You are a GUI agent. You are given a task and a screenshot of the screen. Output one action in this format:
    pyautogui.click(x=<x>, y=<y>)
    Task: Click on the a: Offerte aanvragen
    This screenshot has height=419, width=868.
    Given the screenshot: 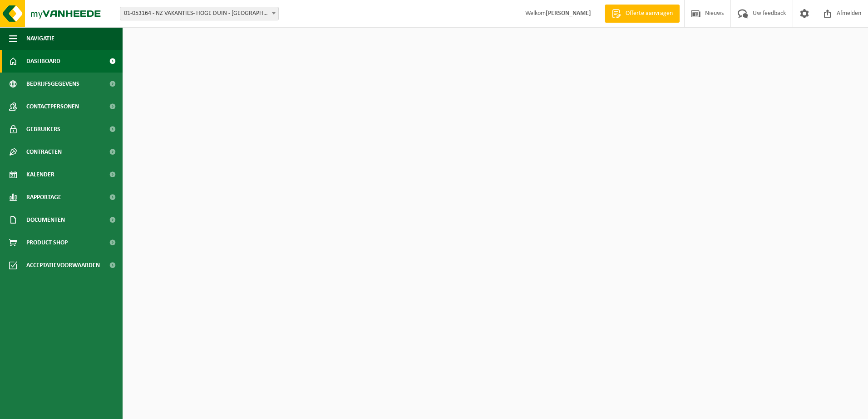 What is the action you would take?
    pyautogui.click(x=642, y=14)
    